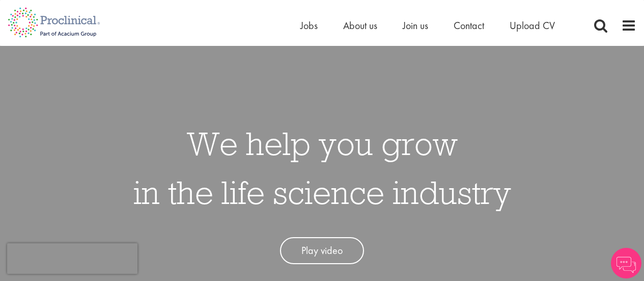 The image size is (644, 281). I want to click on a: Contact, so click(469, 25).